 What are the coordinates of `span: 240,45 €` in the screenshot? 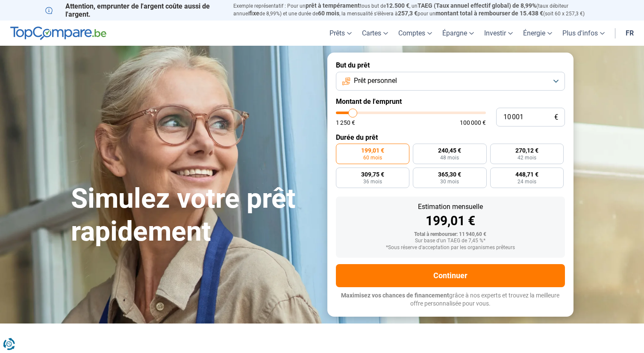 It's located at (449, 150).